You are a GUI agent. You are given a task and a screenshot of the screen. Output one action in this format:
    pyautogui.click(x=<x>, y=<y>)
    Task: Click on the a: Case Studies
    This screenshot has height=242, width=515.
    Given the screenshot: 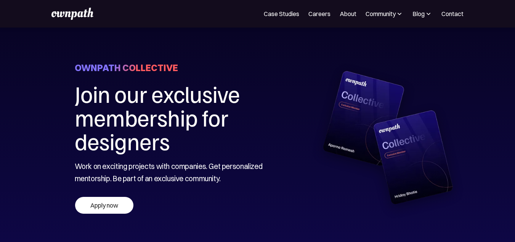 What is the action you would take?
    pyautogui.click(x=282, y=14)
    